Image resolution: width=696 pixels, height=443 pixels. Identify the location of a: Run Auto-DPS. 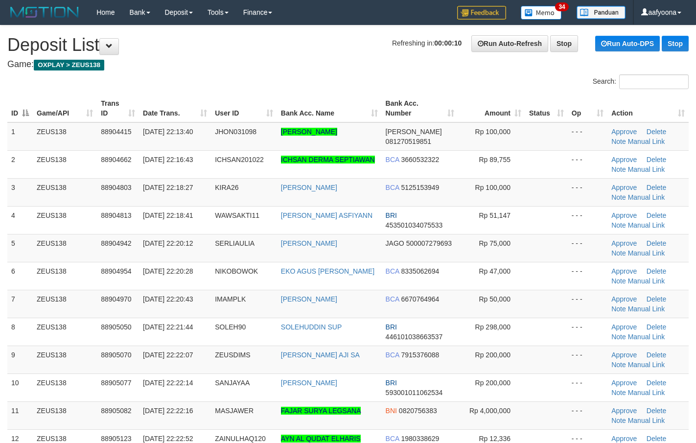
(628, 44).